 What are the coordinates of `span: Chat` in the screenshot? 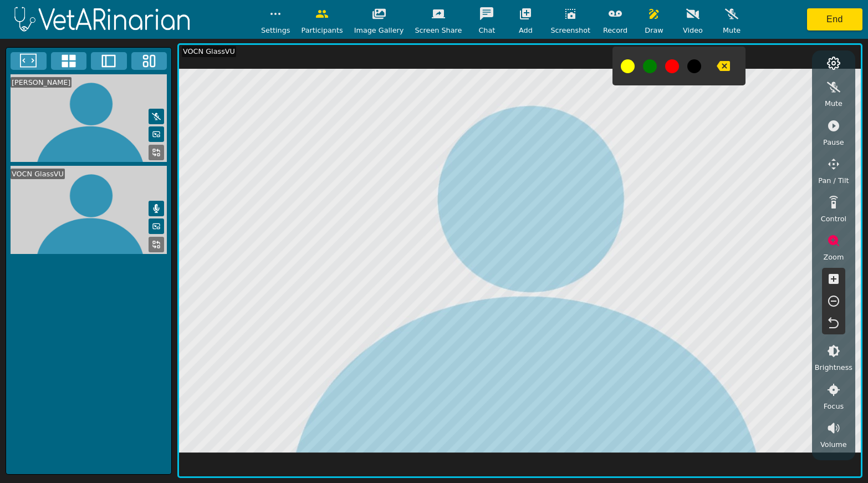 It's located at (487, 30).